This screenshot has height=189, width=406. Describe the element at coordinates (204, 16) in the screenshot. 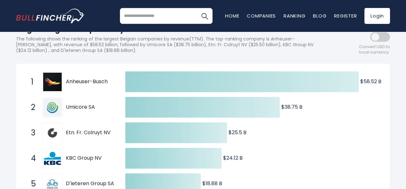

I see `button: Search` at that location.